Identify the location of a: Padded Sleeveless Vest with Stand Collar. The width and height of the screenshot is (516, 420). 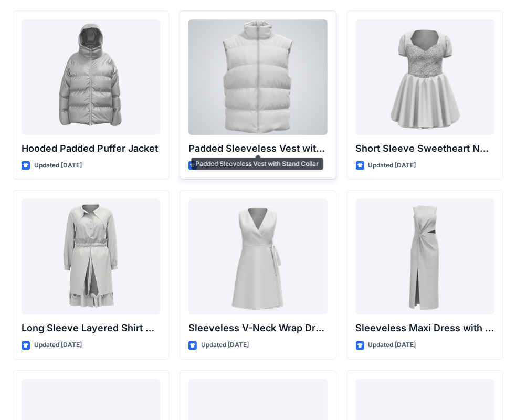
(258, 77).